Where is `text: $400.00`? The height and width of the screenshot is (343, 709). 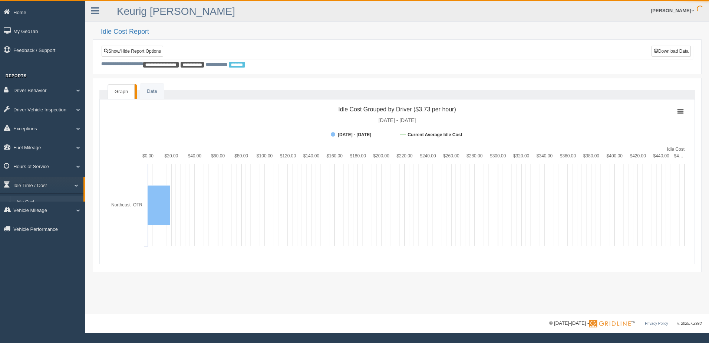 text: $400.00 is located at coordinates (615, 156).